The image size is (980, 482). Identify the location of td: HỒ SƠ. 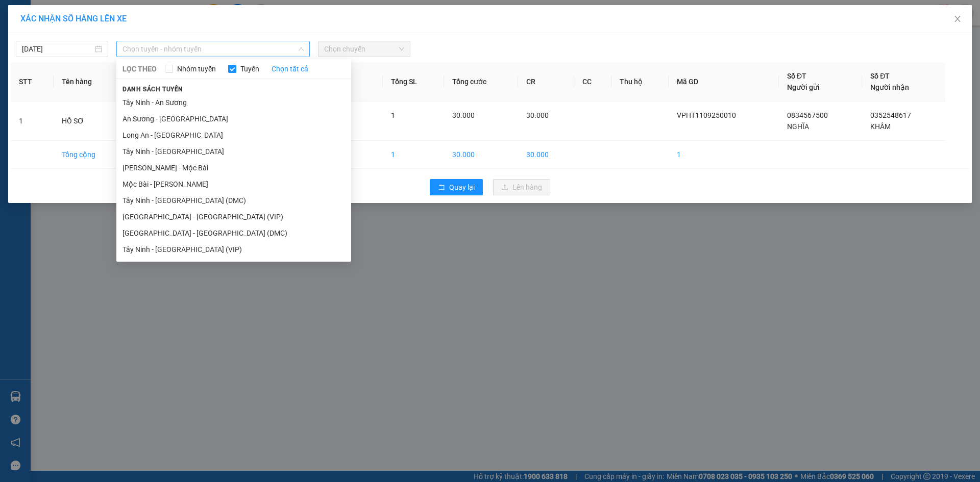
(90, 121).